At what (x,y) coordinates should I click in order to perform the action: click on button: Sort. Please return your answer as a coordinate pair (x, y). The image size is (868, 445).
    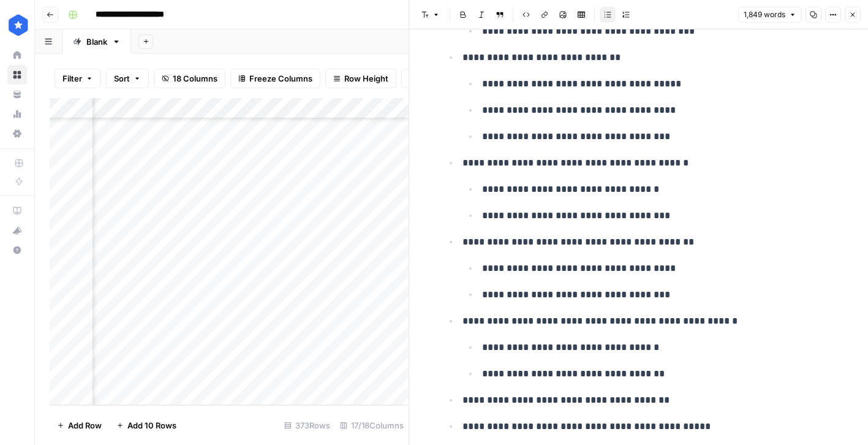
    Looking at the image, I should click on (128, 79).